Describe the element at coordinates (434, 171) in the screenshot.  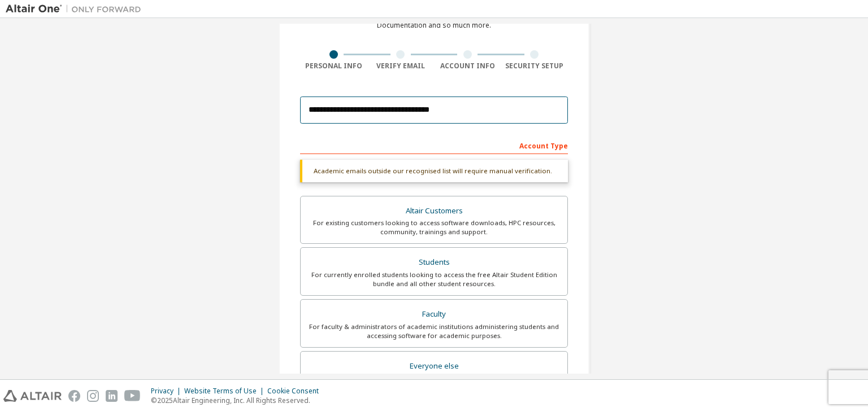
I see `div: Academic emails outside our recognised list will require manual verification.` at that location.